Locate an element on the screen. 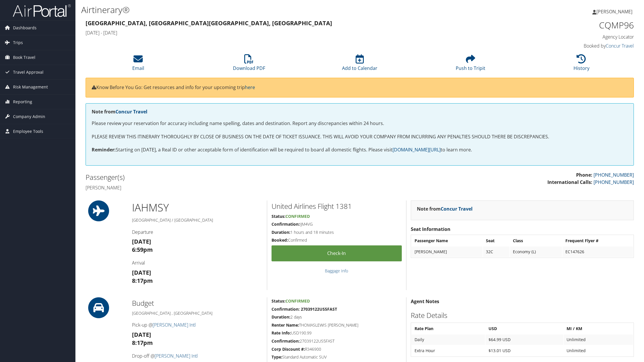 The width and height of the screenshot is (644, 362). td: $64.99 USD is located at coordinates (524, 340).